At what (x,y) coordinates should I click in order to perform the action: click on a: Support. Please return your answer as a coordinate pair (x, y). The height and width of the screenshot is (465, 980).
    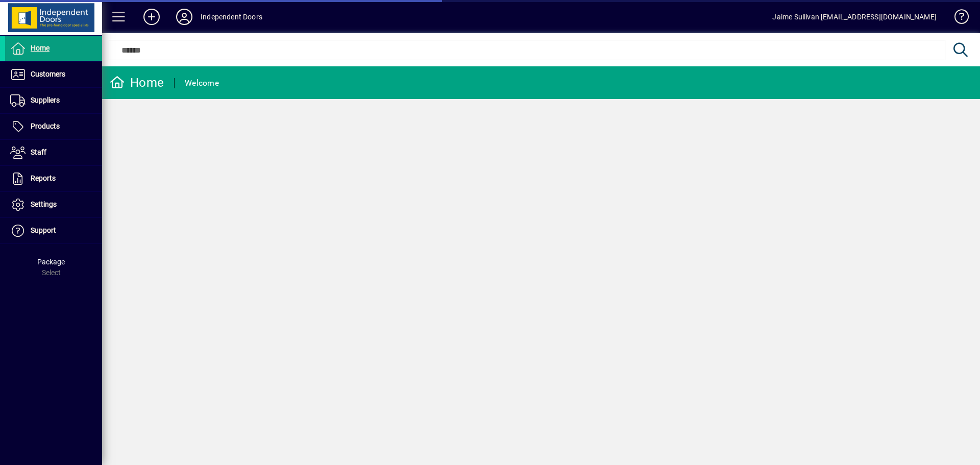
    Looking at the image, I should click on (53, 231).